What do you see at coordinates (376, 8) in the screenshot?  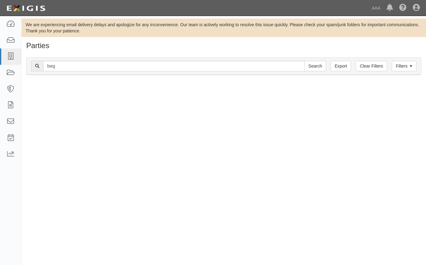 I see `a: AAA` at bounding box center [376, 8].